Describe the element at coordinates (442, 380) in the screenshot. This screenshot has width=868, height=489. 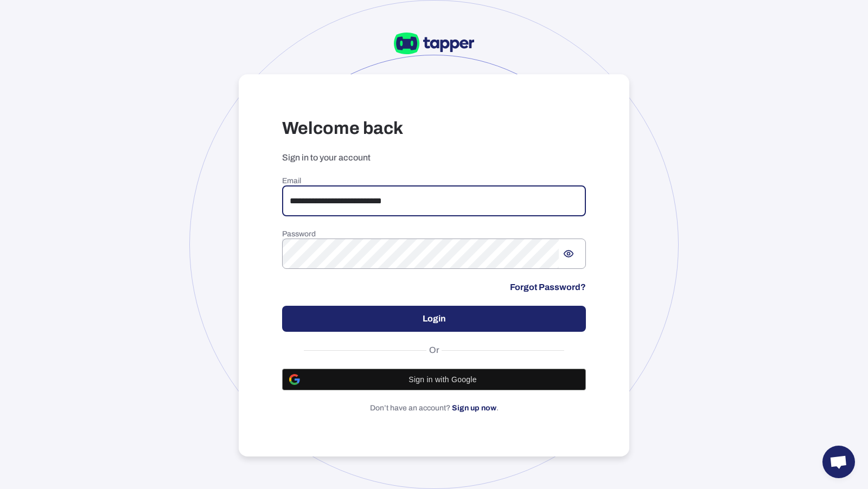
I see `span: Sign in with Google` at that location.